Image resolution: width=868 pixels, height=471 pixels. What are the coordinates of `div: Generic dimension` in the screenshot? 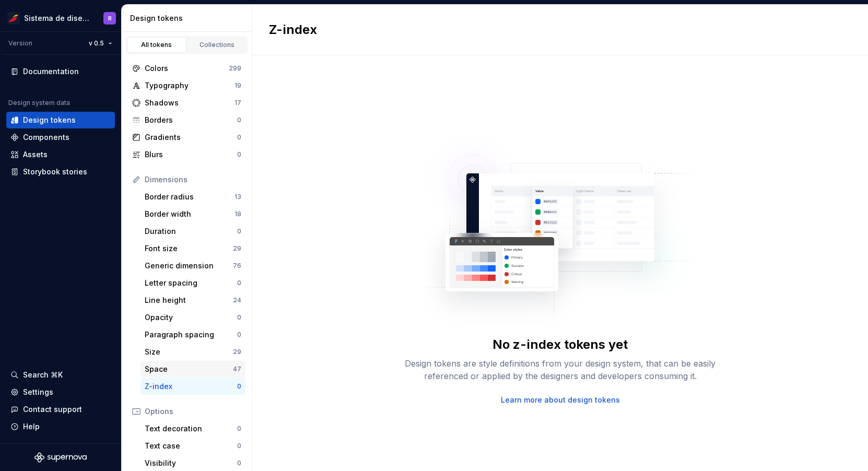 It's located at (188, 265).